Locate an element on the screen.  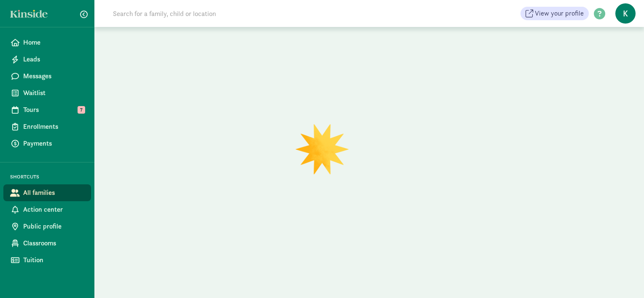
a: Home is located at coordinates (47, 42).